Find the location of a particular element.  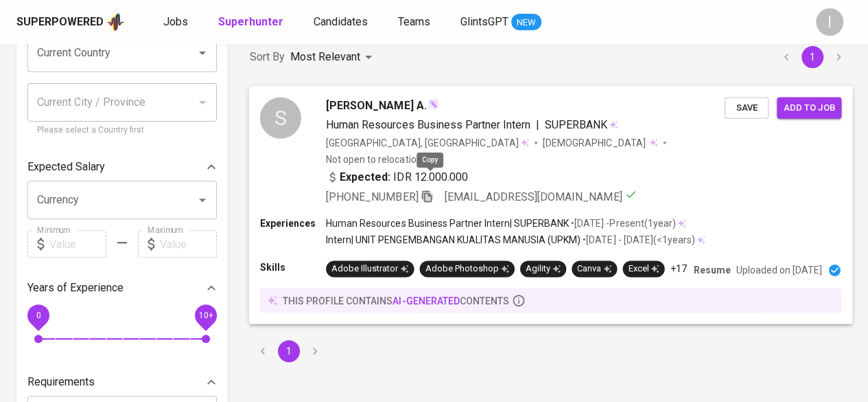

p: Expected Salary is located at coordinates (66, 167).